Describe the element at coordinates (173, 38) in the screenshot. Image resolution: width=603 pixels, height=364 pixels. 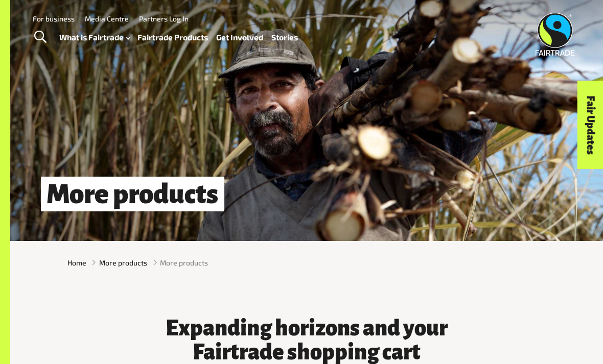
I see `a: Fairtrade Products` at that location.